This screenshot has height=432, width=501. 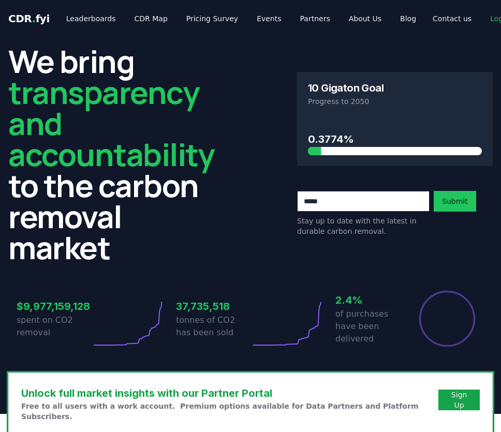 I want to click on p: Free to all users with a work account. Premium options available for Data Partners and Platform S..., so click(x=230, y=412).